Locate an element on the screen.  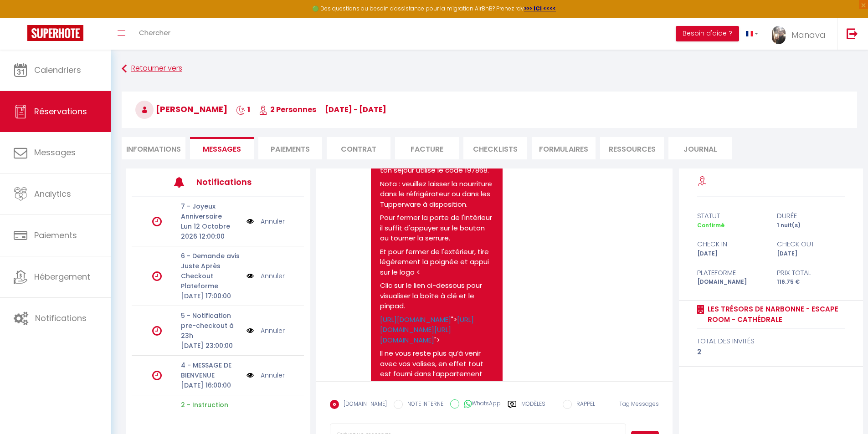
li: Informations is located at coordinates (153, 148).